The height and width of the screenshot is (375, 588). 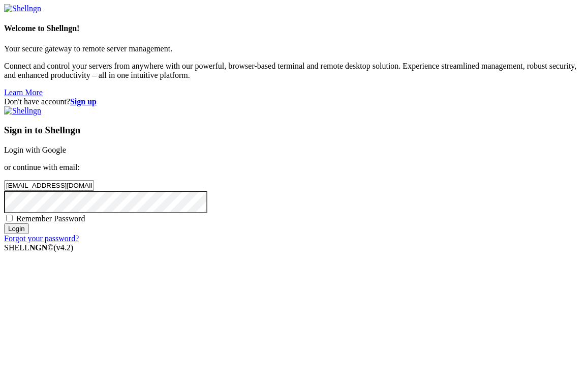 I want to click on span: Remember Password, so click(x=51, y=218).